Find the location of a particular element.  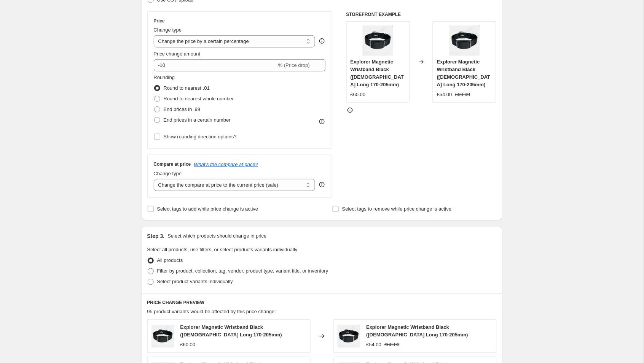

i: What's the compare at price? is located at coordinates (226, 164).